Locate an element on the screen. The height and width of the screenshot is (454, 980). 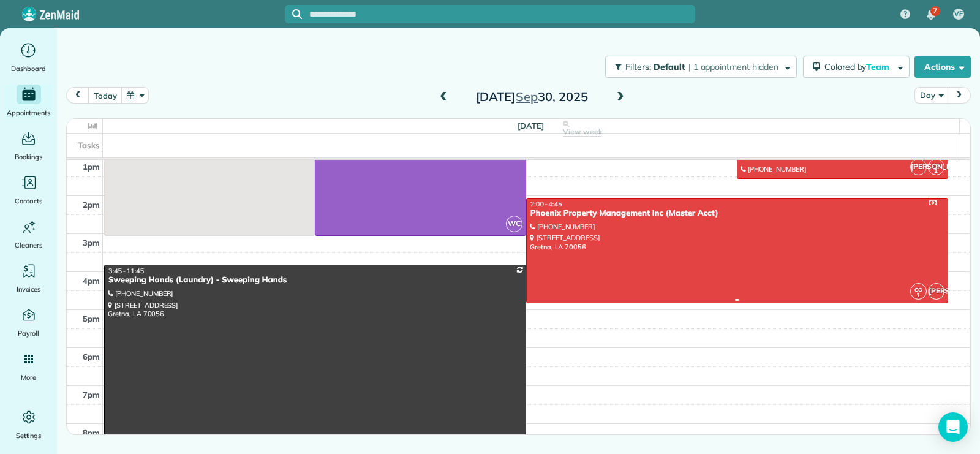
a: Payroll is located at coordinates (28, 322).